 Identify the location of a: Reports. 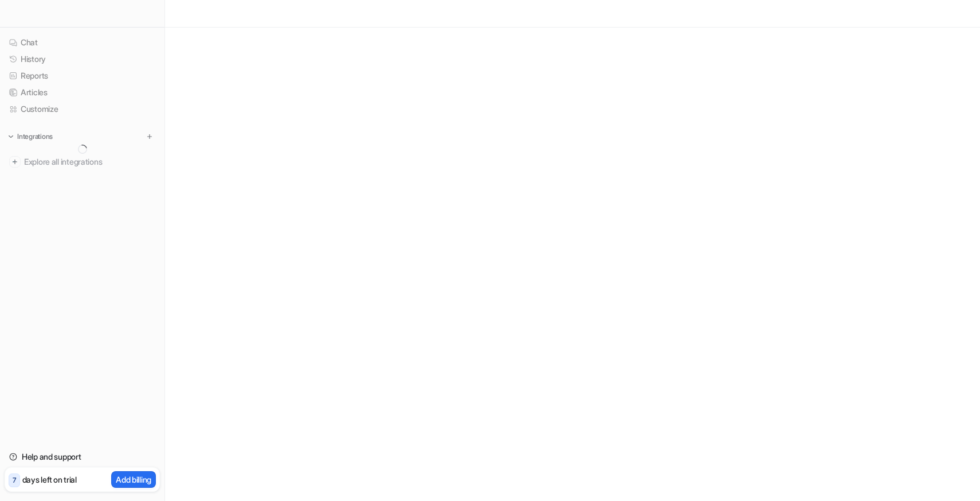
(82, 75).